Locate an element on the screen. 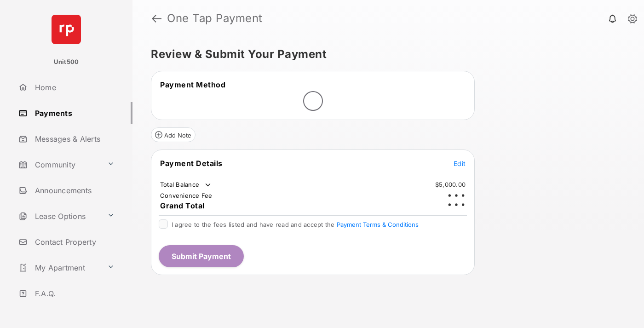  img: svg+xml;base64,PHN2ZyB4bWxucz0iaHR0cDovL3d3dy53My5vcmcvMjAwMC9zdmciIHdpZHRoPSI2NCIgaGVpZ2h0PSI2NC... is located at coordinates (66, 29).